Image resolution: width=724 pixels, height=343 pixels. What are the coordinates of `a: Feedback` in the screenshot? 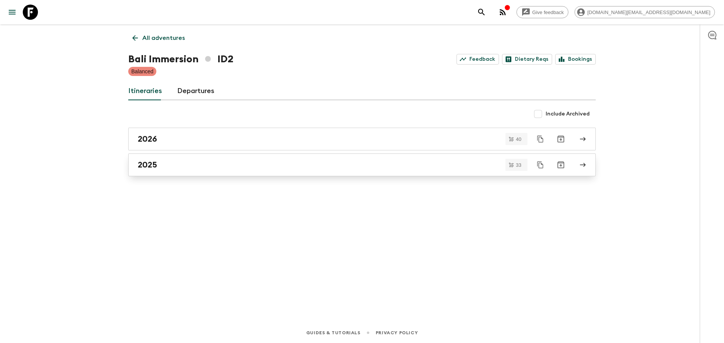 It's located at (478, 59).